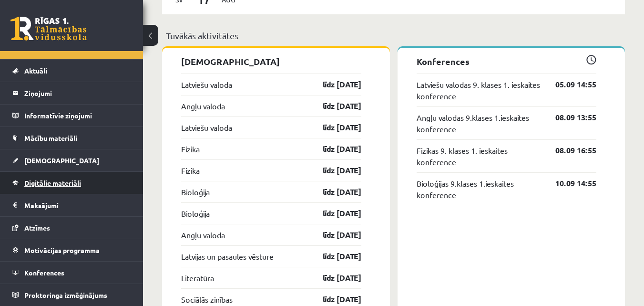 This screenshot has height=306, width=644. Describe the element at coordinates (66, 295) in the screenshot. I see `span: Proktoringa izmēģinājums` at that location.